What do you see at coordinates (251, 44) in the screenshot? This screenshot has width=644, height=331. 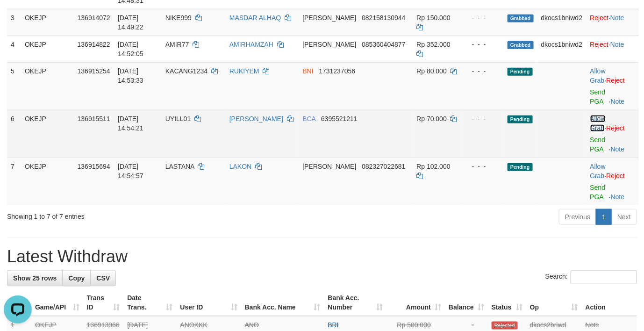 I see `a: AMIRHAMZAH` at bounding box center [251, 44].